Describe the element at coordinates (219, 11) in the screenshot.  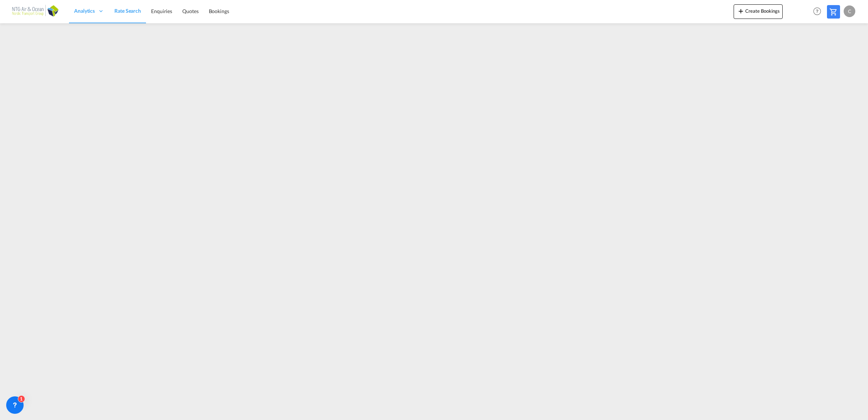
I see `span: Bookings` at that location.